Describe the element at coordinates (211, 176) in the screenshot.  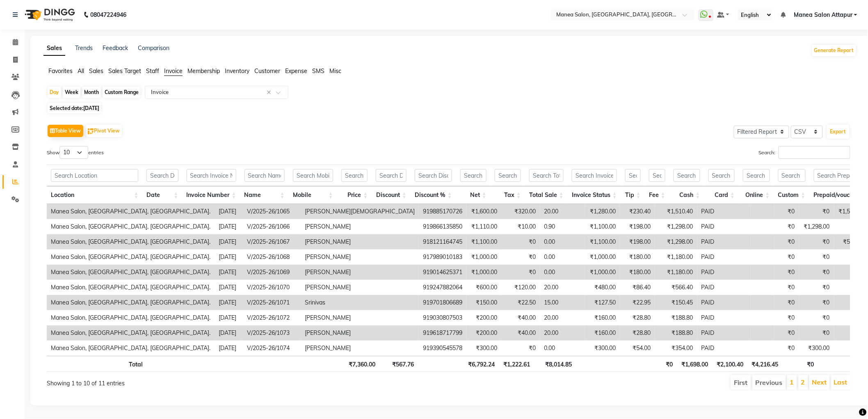
I see `input: Search Invoice Number` at that location.